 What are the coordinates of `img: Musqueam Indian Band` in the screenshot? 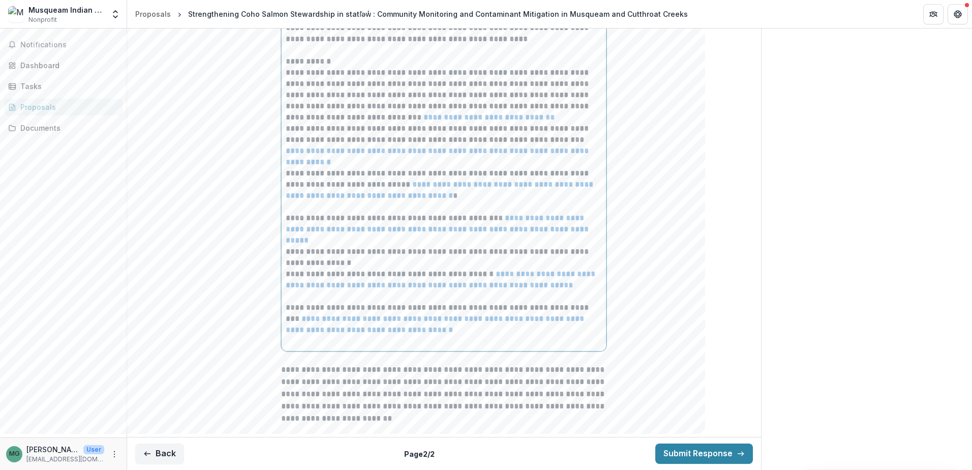 It's located at (16, 14).